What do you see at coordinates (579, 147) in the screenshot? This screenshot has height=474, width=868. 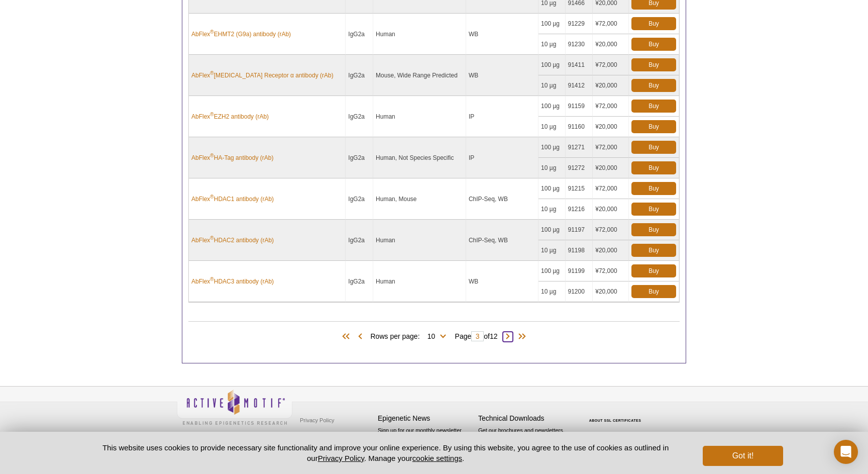 I see `td: 91271` at bounding box center [579, 147].